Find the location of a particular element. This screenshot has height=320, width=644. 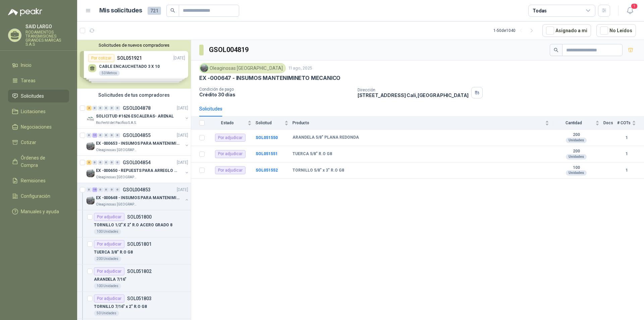

span: Configuración is located at coordinates (35, 196).